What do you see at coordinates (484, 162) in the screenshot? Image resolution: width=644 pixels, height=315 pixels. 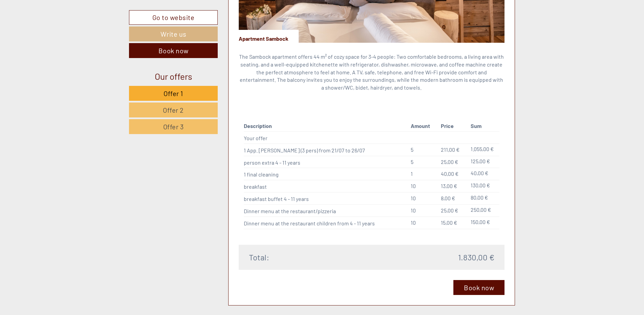 I see `td: 125,00 €` at bounding box center [484, 162].